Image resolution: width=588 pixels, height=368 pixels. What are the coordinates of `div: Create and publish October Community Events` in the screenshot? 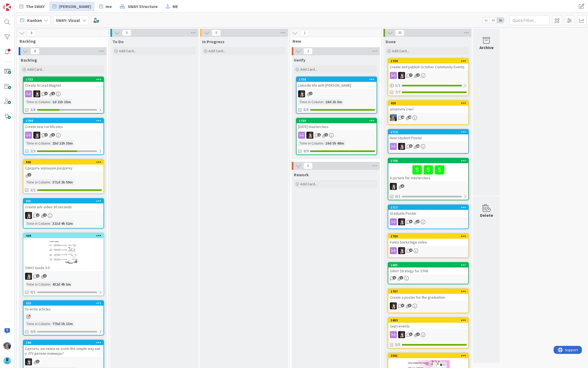 It's located at (428, 67).